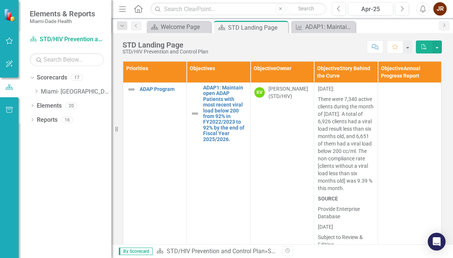 The image size is (453, 258). What do you see at coordinates (10, 15) in the screenshot?
I see `img: ClearPoint Strategy` at bounding box center [10, 15].